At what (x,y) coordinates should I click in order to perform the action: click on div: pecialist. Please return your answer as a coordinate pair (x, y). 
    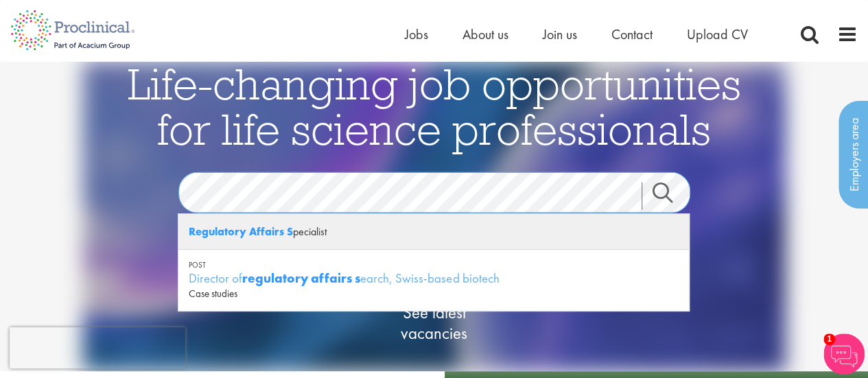
    Looking at the image, I should click on (434, 232).